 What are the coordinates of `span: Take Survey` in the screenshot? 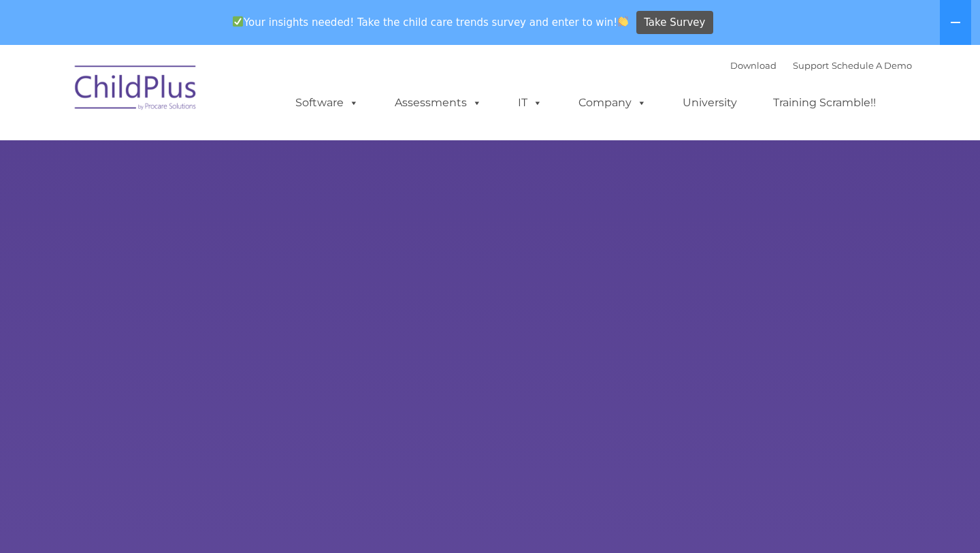 It's located at (675, 23).